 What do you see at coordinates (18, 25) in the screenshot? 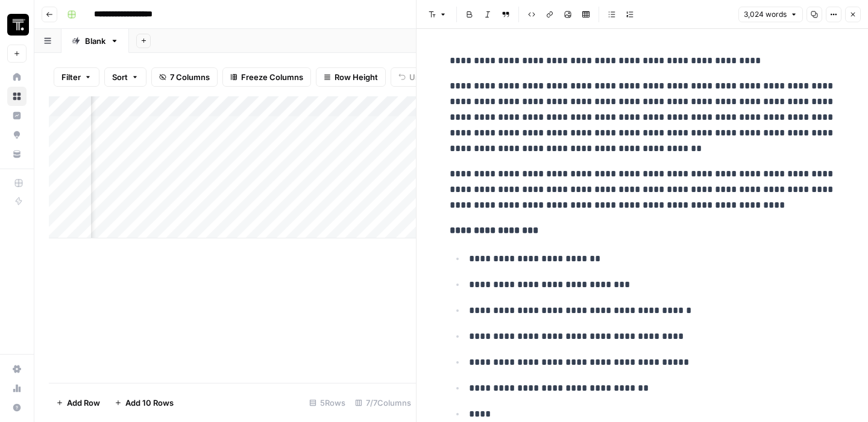
I see `img: Thoughtspot Logo` at bounding box center [18, 25].